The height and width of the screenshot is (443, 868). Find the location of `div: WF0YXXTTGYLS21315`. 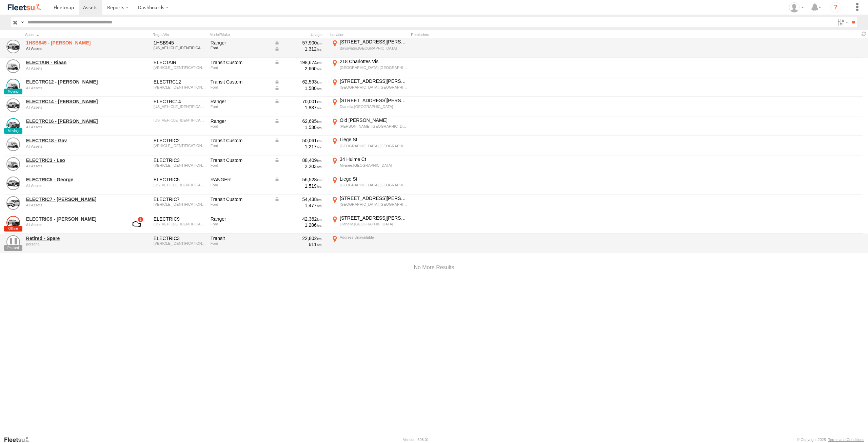

div: WF0YXXTTGYLS21315 is located at coordinates (180, 87).